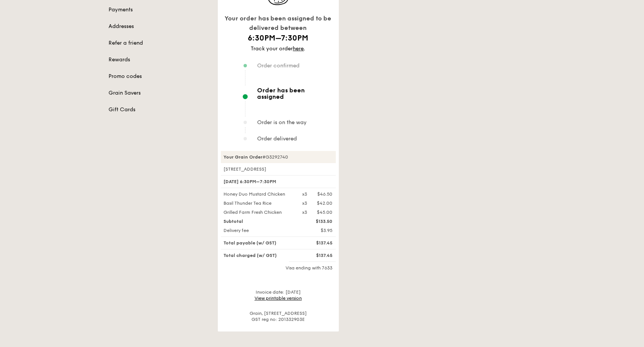 The height and width of the screenshot is (347, 644). I want to click on a: Gift Cards, so click(159, 110).